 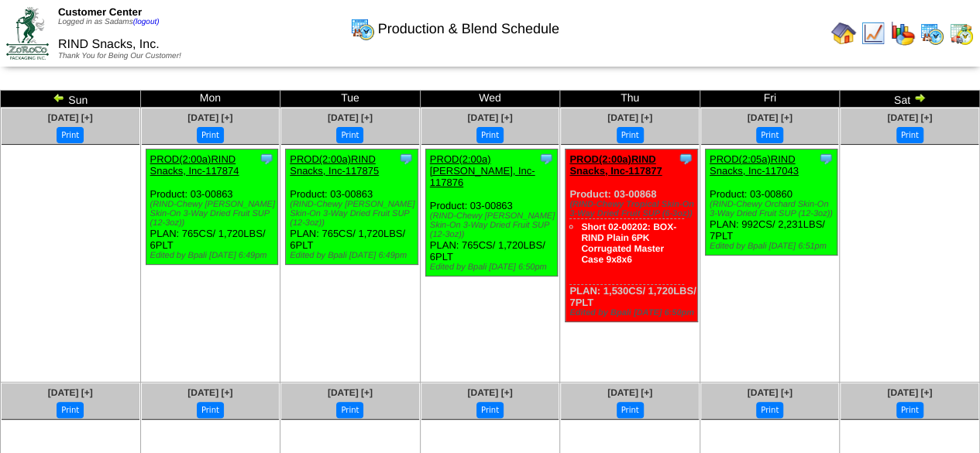 What do you see at coordinates (146, 21) in the screenshot?
I see `a: (logout)` at bounding box center [146, 21].